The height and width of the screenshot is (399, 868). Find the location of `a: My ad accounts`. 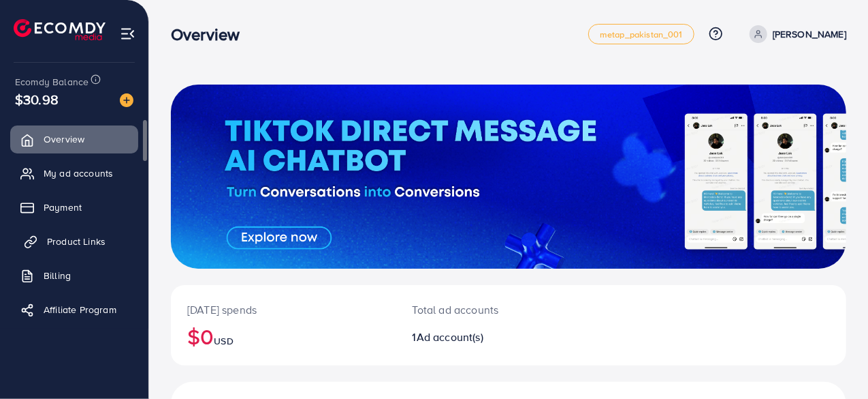

a: My ad accounts is located at coordinates (74, 173).